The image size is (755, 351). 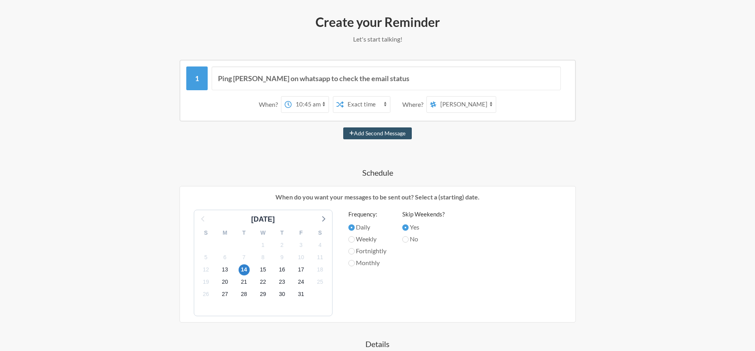 What do you see at coordinates (367, 227) in the screenshot?
I see `label: Daily` at bounding box center [367, 227].